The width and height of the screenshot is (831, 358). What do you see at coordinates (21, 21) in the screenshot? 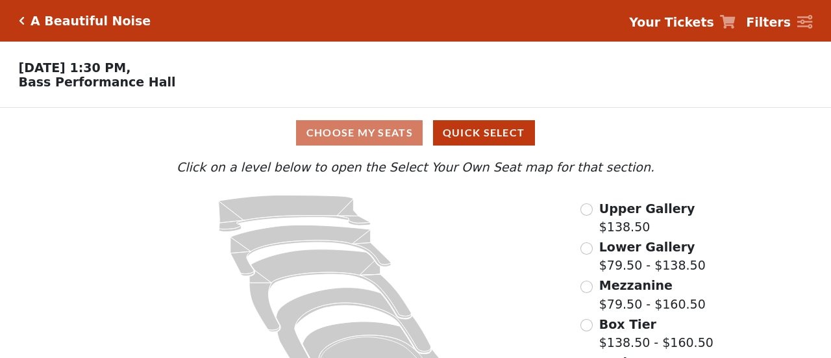
I see `a: Click here to go back to filters` at bounding box center [21, 21].